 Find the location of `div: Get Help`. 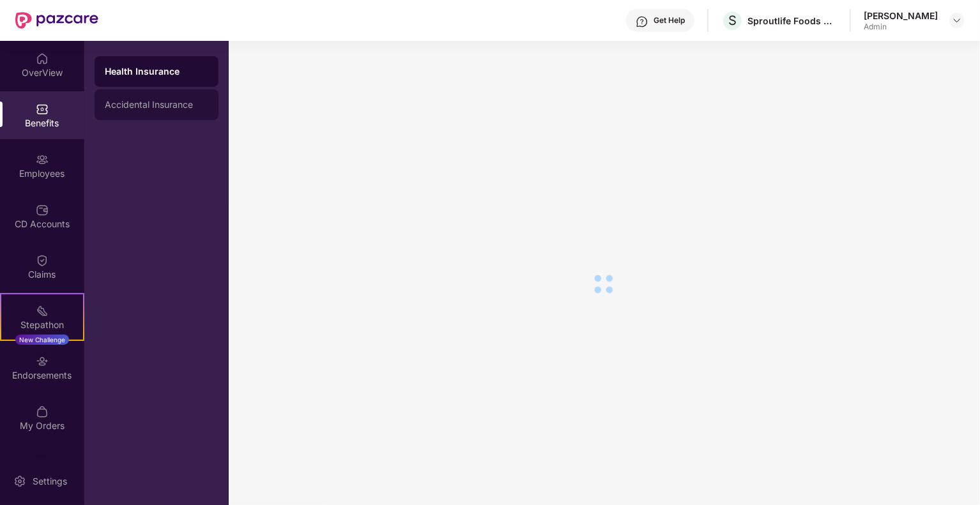

div: Get Help is located at coordinates (668, 21).